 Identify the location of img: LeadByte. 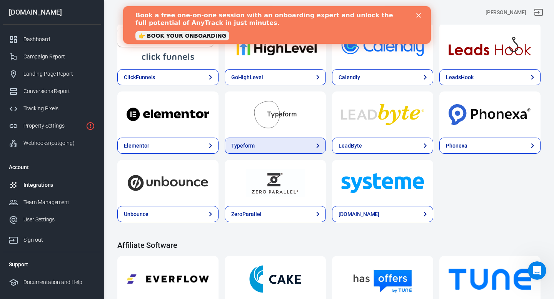
(382, 115).